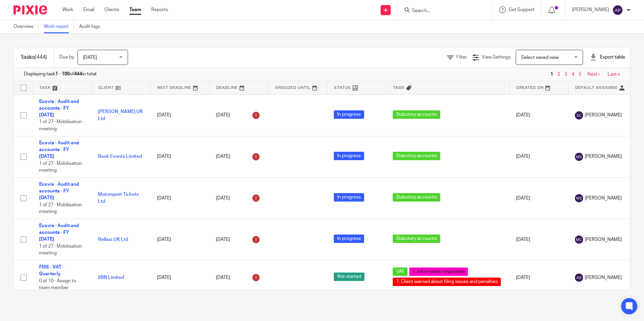 The image size is (644, 321). Describe the element at coordinates (78, 74) in the screenshot. I see `b: 444` at that location.